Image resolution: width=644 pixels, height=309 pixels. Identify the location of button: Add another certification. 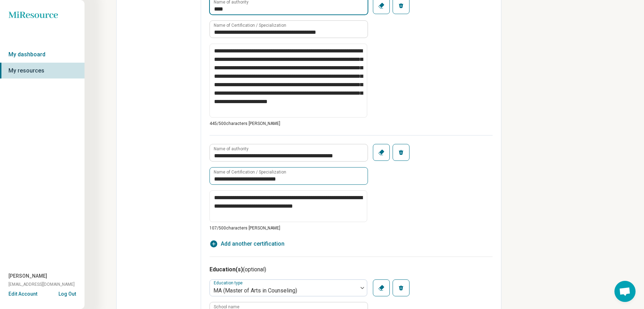
(247, 244).